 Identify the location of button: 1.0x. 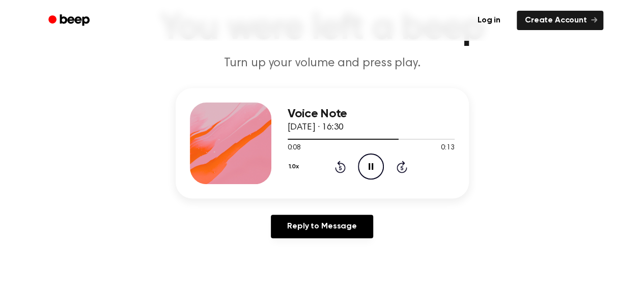
(295, 167).